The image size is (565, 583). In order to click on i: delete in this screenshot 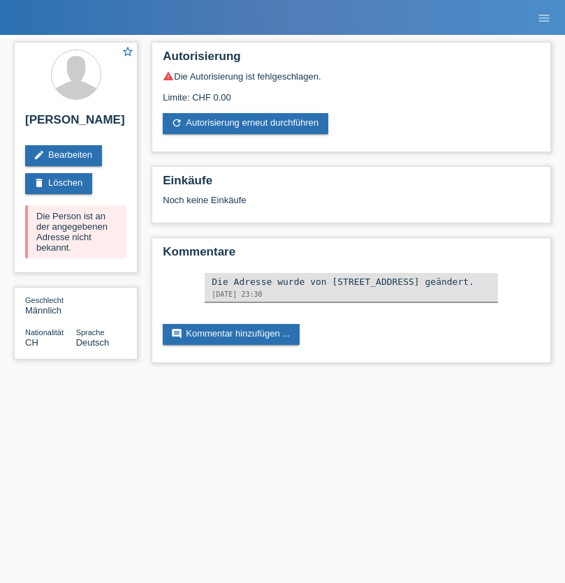, I will do `click(39, 183)`.